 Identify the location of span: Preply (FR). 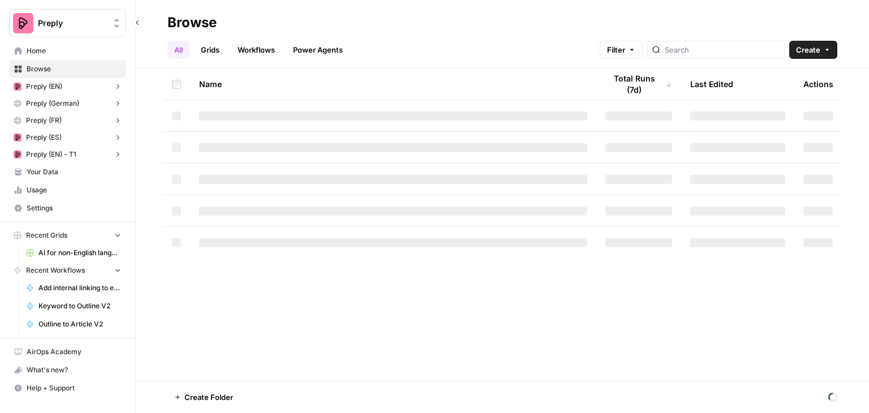
(44, 120).